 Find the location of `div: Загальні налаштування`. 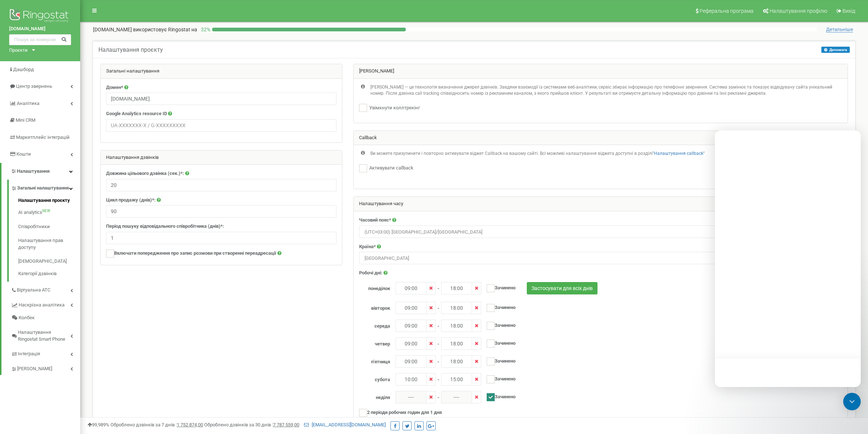

div: Загальні налаштування is located at coordinates (221, 71).